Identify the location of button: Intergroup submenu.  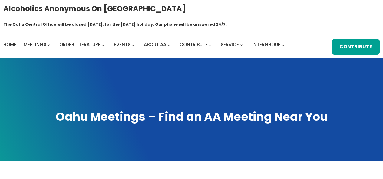
(283, 45).